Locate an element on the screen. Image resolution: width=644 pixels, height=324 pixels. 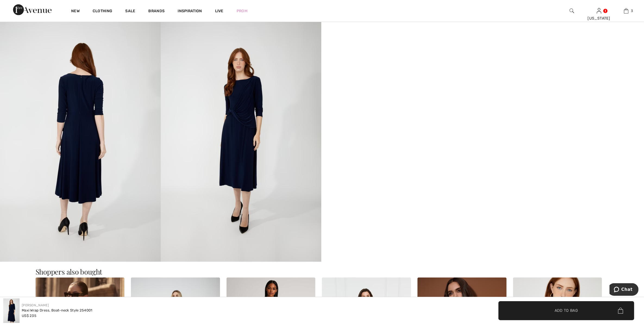
span: 3 is located at coordinates (632, 11).